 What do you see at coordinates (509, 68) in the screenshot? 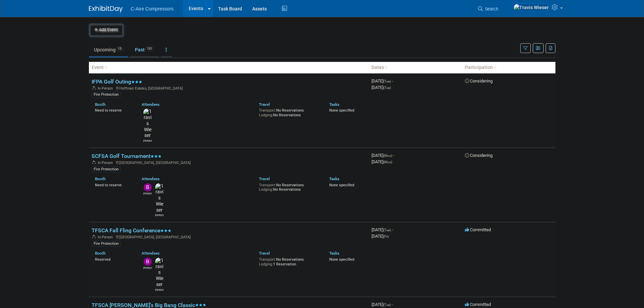
I see `th: Participation` at bounding box center [509, 68].